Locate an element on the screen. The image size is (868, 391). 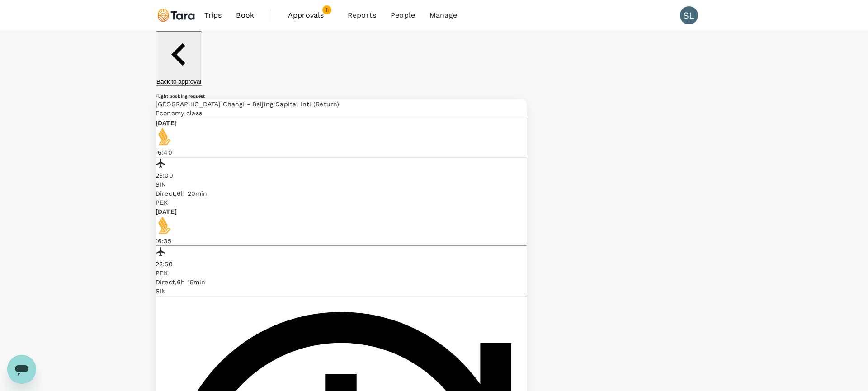
span: 1 is located at coordinates (327, 10).